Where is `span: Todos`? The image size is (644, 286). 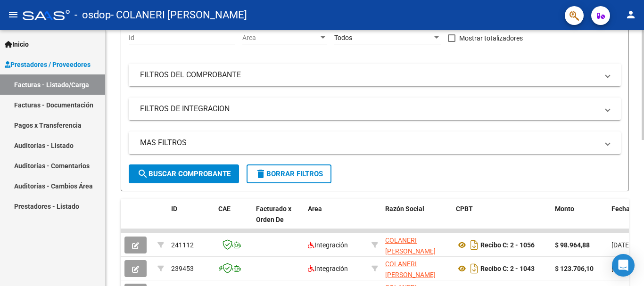 span: Todos is located at coordinates (343, 38).